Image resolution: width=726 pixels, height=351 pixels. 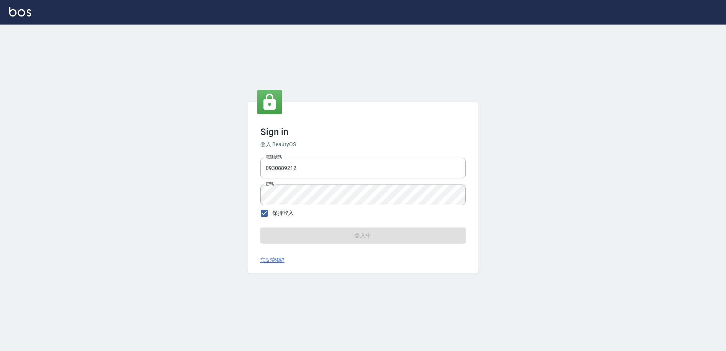 I want to click on a: 忘記密碼?, so click(x=272, y=260).